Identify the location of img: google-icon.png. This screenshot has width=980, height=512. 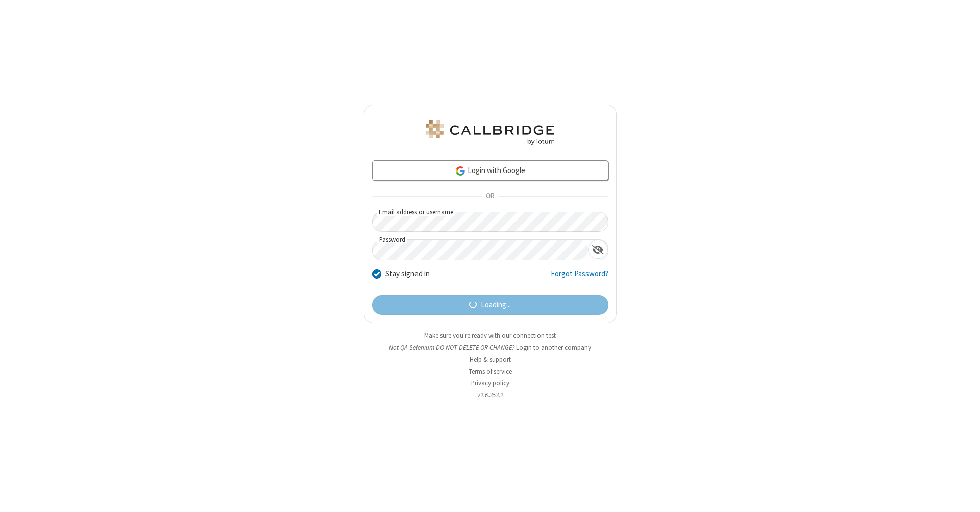
(461, 171).